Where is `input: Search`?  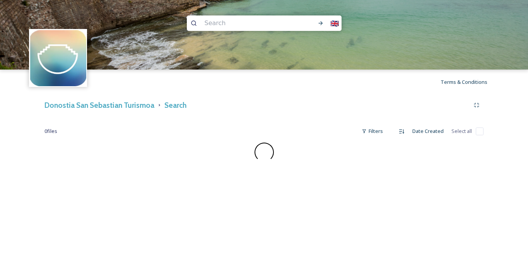 input: Search is located at coordinates (250, 23).